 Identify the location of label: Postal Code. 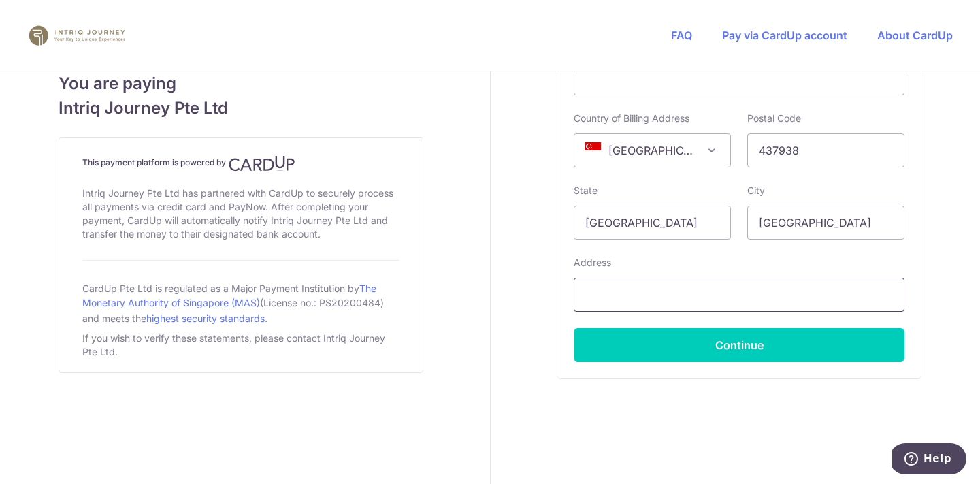
(774, 118).